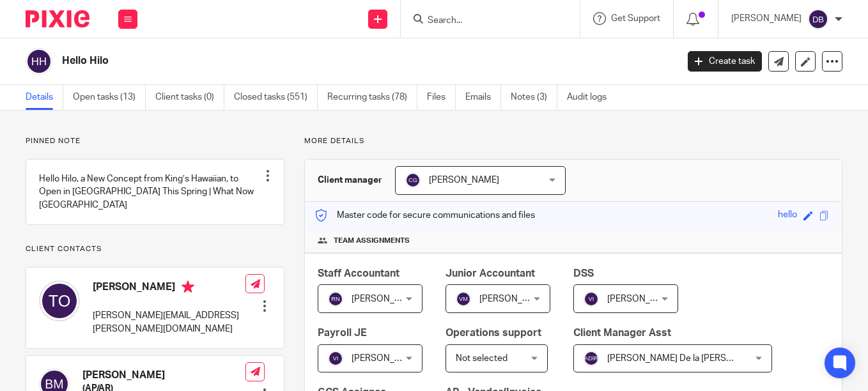 The width and height of the screenshot is (868, 391). Describe the element at coordinates (491, 273) in the screenshot. I see `span: Junior Accountant` at that location.